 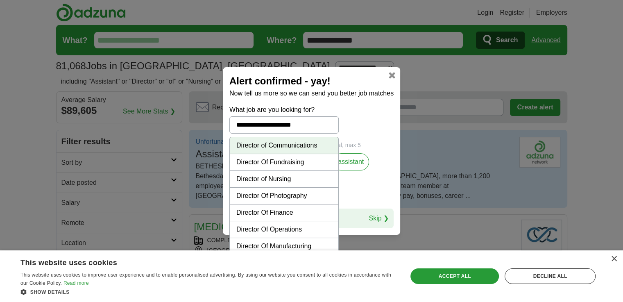 I want to click on div: Decline all, so click(x=550, y=276).